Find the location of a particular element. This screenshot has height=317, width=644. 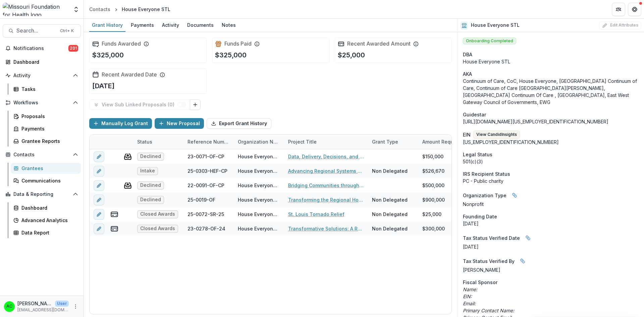

span: Workflows is located at coordinates (41, 103).